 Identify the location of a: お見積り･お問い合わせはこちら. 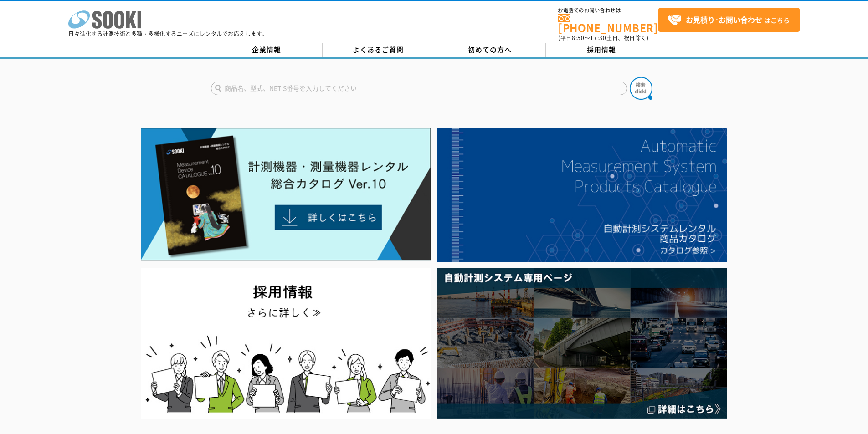
(729, 20).